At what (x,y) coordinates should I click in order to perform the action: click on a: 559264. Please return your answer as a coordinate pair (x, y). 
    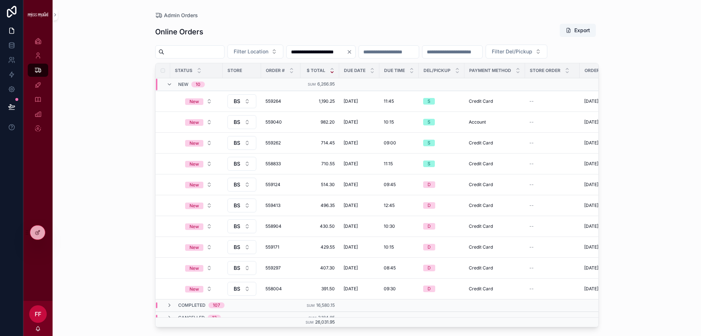
    Looking at the image, I should click on (281, 101).